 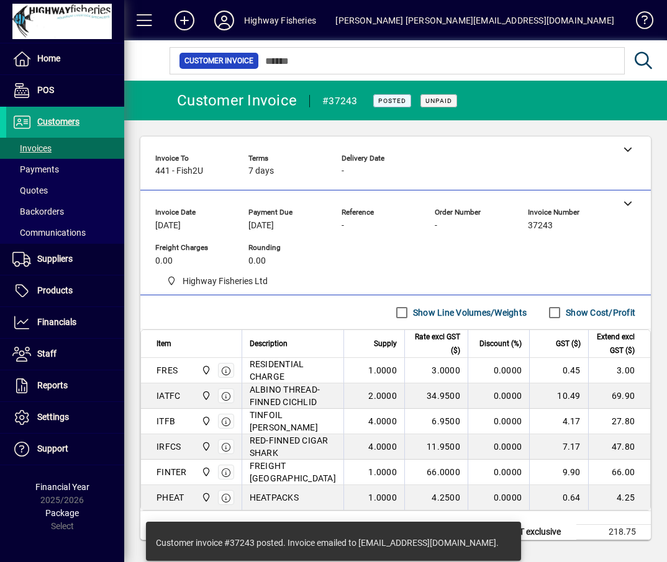 I want to click on button: Profile, so click(x=224, y=20).